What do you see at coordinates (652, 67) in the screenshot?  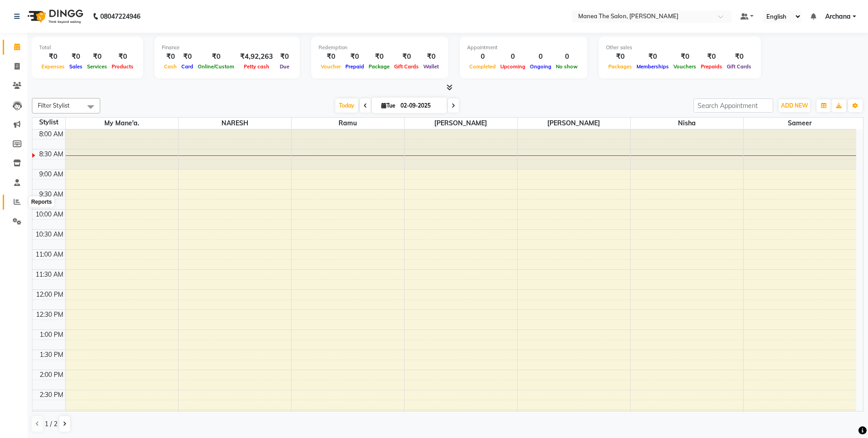 I see `span: Memberships` at bounding box center [652, 67].